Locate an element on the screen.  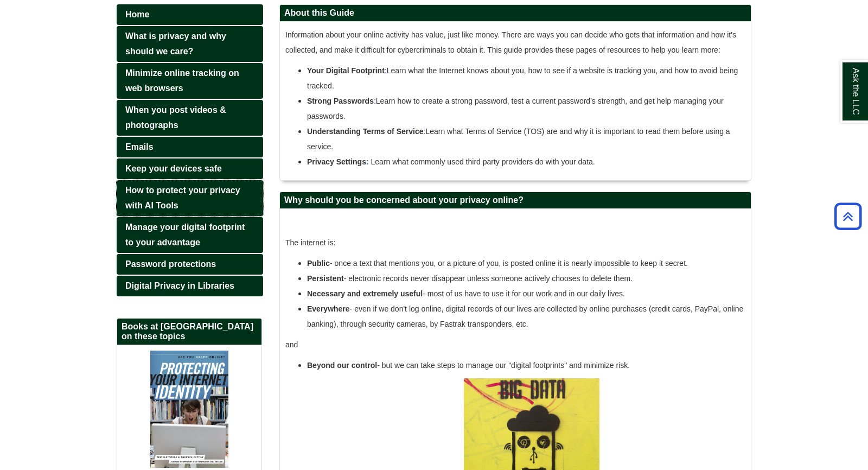
span: When you post videos & photographs is located at coordinates (176, 117).